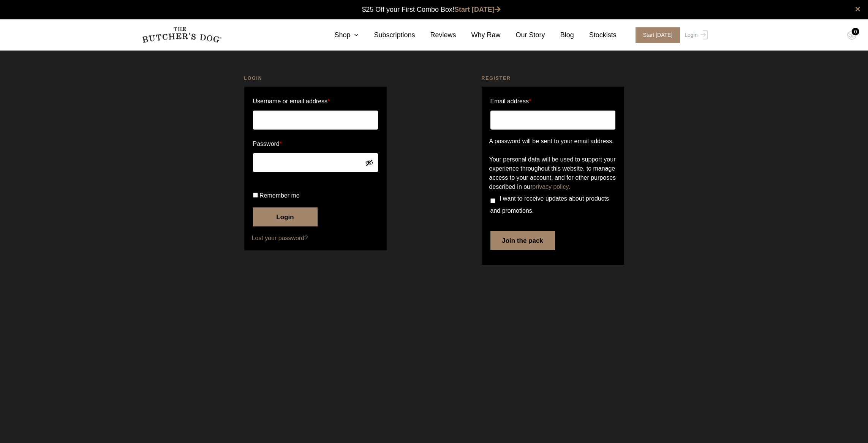 The height and width of the screenshot is (443, 868). I want to click on div: 0, so click(855, 31).